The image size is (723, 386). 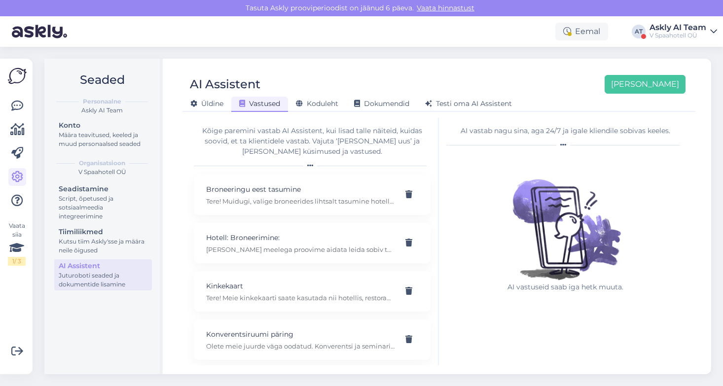 What do you see at coordinates (103, 189) in the screenshot?
I see `div: Seadistamine` at bounding box center [103, 189].